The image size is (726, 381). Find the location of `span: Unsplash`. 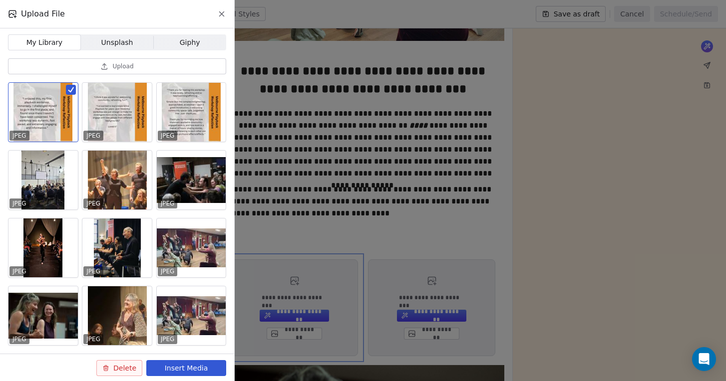

span: Unsplash is located at coordinates (117, 42).